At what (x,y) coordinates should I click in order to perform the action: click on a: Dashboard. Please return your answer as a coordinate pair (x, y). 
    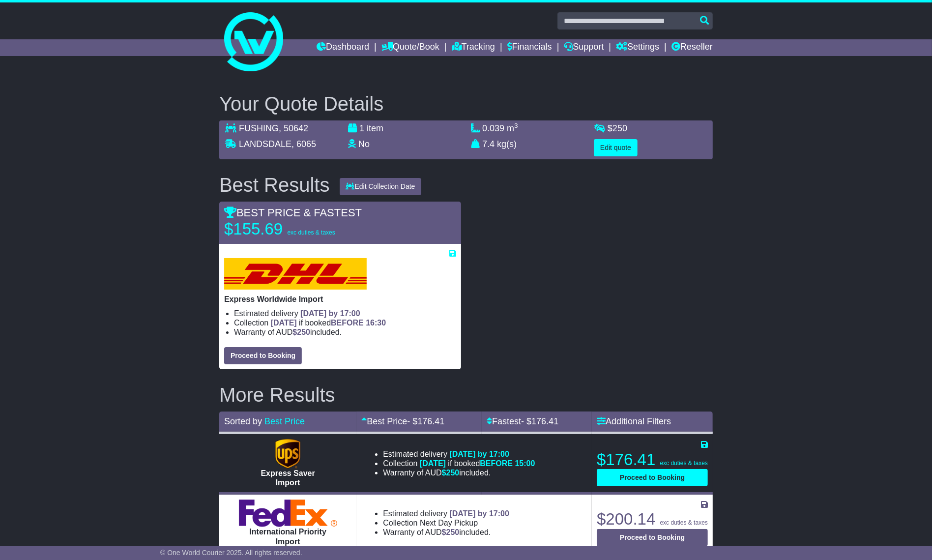
    Looking at the image, I should click on (343, 47).